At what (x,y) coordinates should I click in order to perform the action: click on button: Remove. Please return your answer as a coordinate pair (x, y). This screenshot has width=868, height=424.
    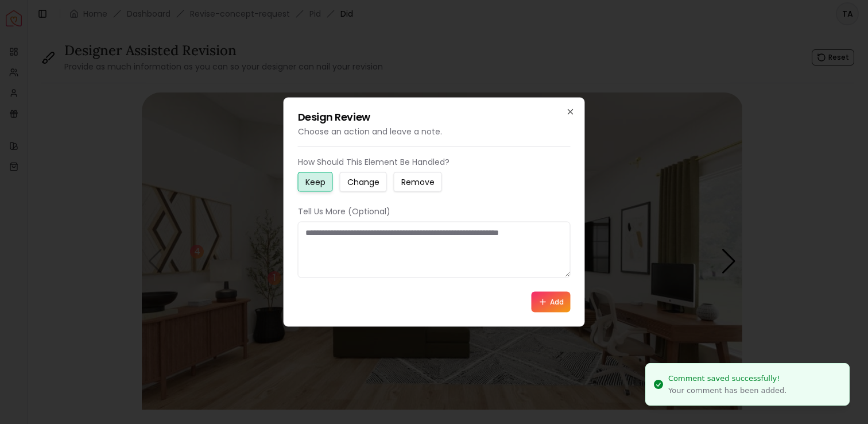
    Looking at the image, I should click on (418, 182).